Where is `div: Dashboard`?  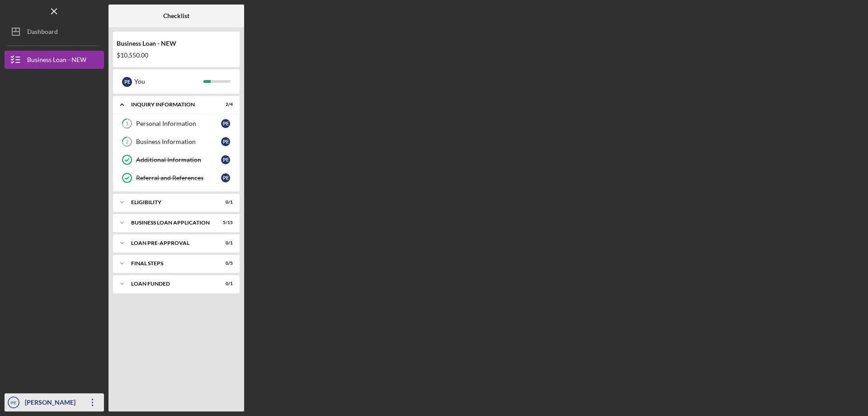
div: Dashboard is located at coordinates (42, 32).